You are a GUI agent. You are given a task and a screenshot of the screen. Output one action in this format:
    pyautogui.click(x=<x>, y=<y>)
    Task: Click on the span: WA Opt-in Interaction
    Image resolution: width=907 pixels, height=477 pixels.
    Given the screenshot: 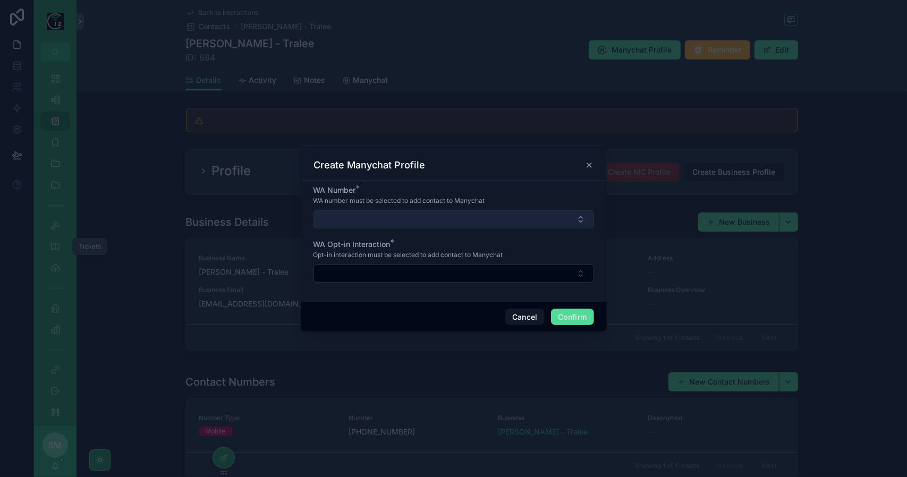 What is the action you would take?
    pyautogui.click(x=352, y=244)
    